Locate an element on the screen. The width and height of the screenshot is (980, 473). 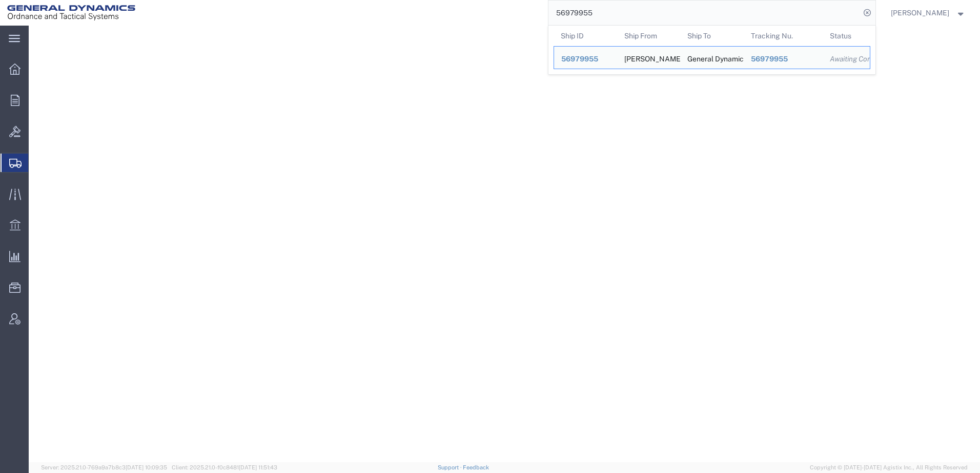
th: Ship ID is located at coordinates (585, 36).